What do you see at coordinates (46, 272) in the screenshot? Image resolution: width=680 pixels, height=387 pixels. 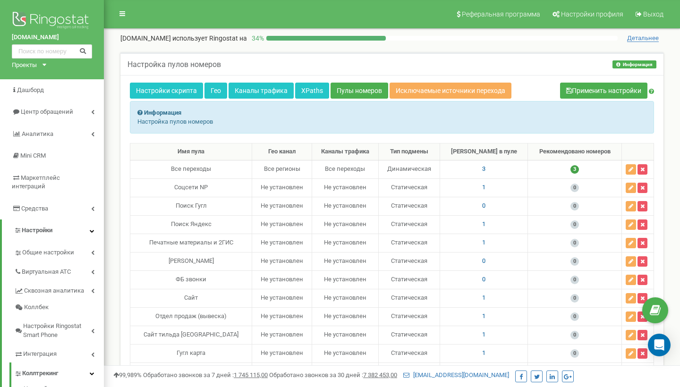 I see `span: Виртуальная АТС` at bounding box center [46, 272].